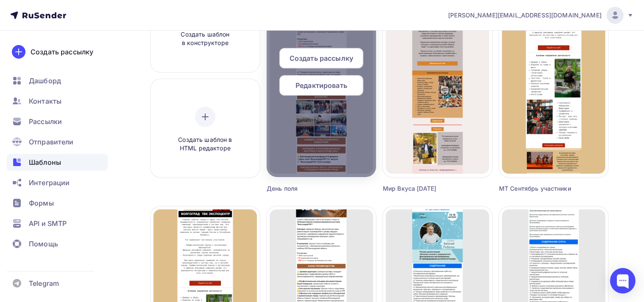 The width and height of the screenshot is (644, 302). What do you see at coordinates (45, 162) in the screenshot?
I see `span: Шаблоны` at bounding box center [45, 162].